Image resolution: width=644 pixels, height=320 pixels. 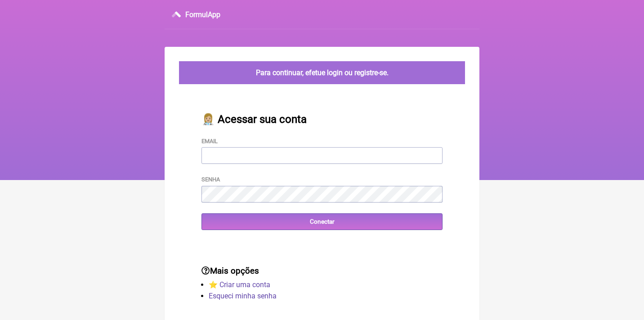 What do you see at coordinates (203, 15) in the screenshot?
I see `h3: FormulApp` at bounding box center [203, 15].